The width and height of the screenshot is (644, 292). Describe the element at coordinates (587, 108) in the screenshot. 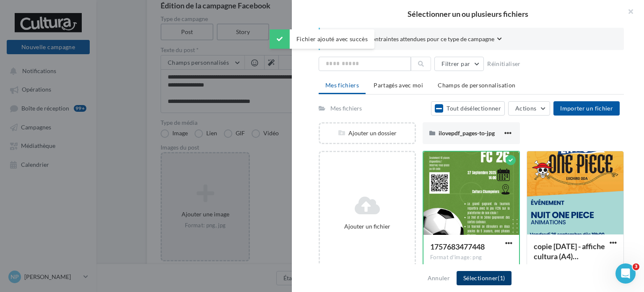

I see `button: Importer un fichier` at that location.